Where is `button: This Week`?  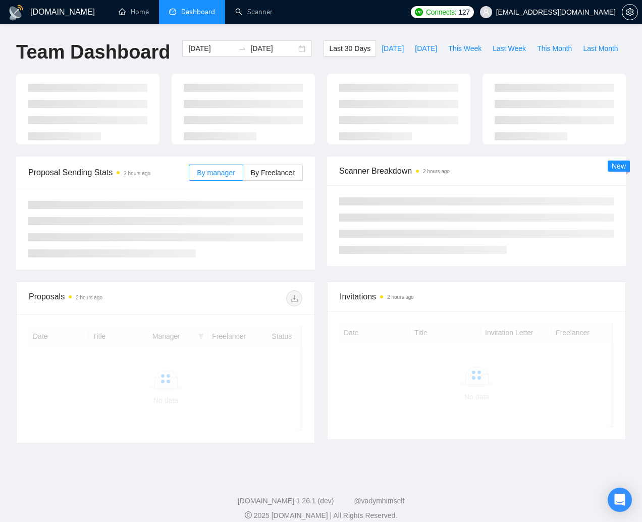 button: This Week is located at coordinates (465, 48).